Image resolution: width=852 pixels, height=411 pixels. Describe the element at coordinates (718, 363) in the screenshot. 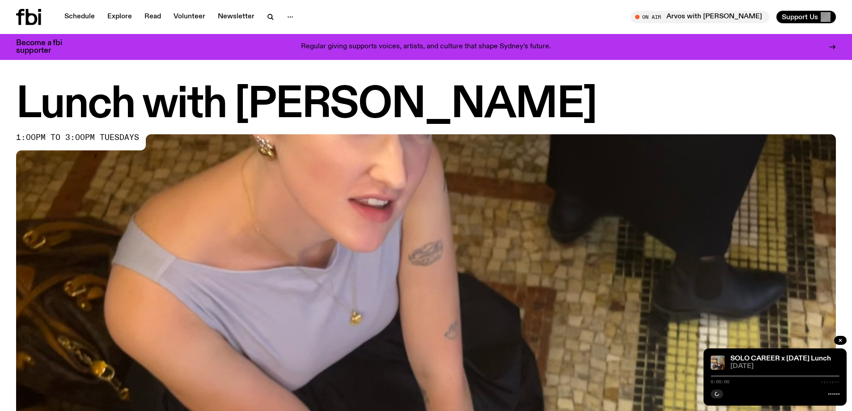

I see `img: solo career 4 slc` at that location.